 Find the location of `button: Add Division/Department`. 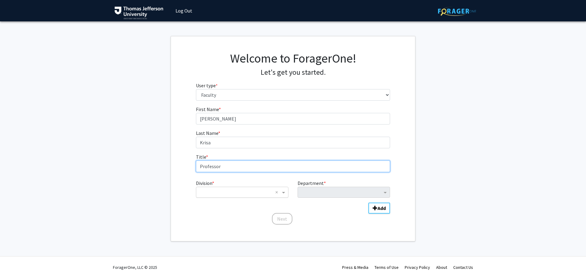

button: Add Division/Department is located at coordinates (379, 208).